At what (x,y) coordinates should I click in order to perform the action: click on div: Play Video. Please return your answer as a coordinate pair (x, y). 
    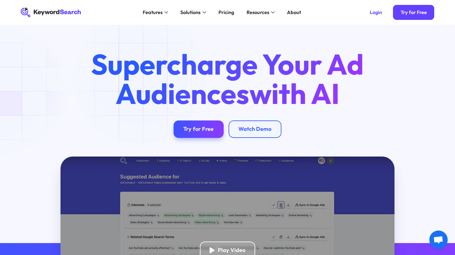
    Looking at the image, I should click on (232, 250).